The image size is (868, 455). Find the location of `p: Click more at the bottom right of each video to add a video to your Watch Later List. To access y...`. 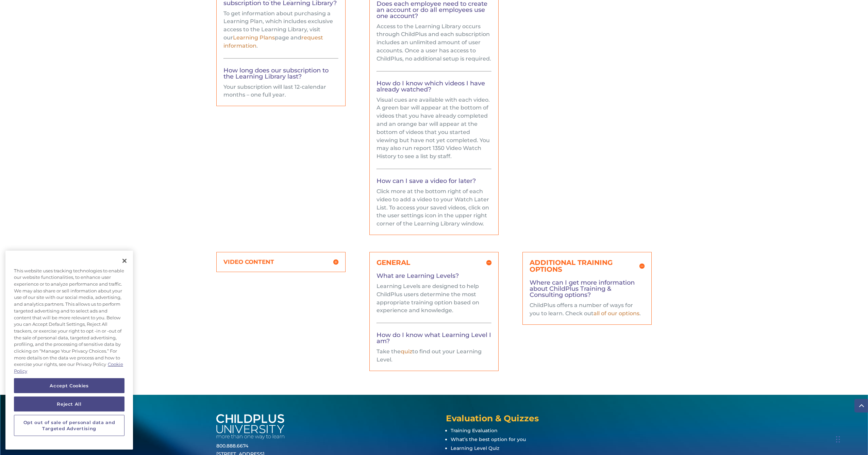

p: Click more at the bottom right of each video to add a video to your Watch Later List. To access y... is located at coordinates (434, 207).